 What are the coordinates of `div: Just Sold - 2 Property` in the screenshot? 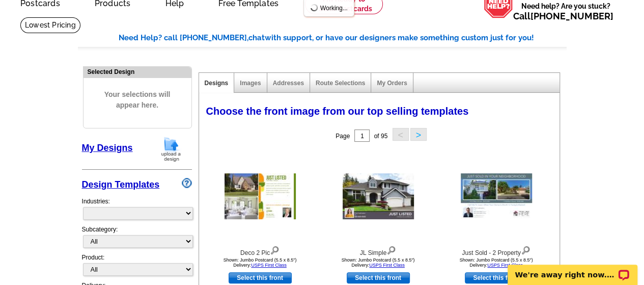 It's located at (496, 250).